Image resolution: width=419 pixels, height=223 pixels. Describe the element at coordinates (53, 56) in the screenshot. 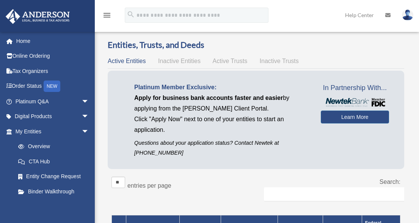

I see `a: Online Ordering` at that location.